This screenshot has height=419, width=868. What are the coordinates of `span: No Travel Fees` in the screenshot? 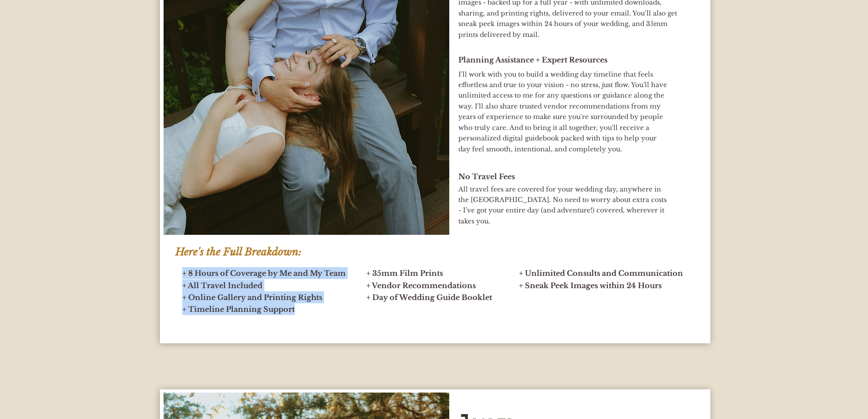 It's located at (487, 176).